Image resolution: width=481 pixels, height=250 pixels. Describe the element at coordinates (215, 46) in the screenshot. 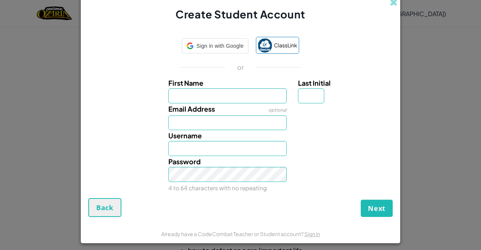

I see `div: Sign in with Google` at that location.